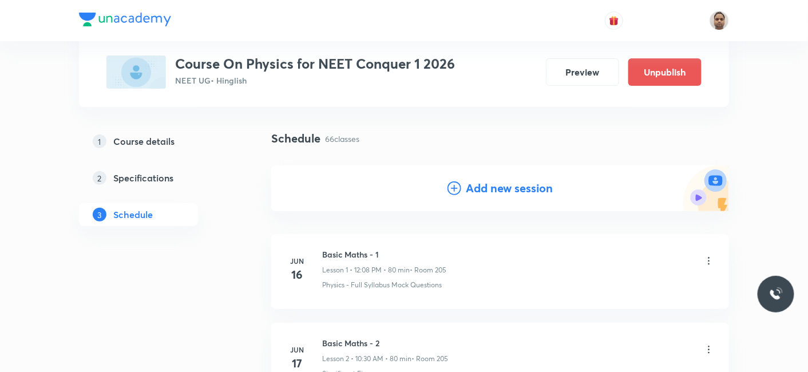 This screenshot has width=808, height=372. Describe the element at coordinates (366, 270) in the screenshot. I see `p: Lesson 1 • 12:08 PM • 80 min` at that location.